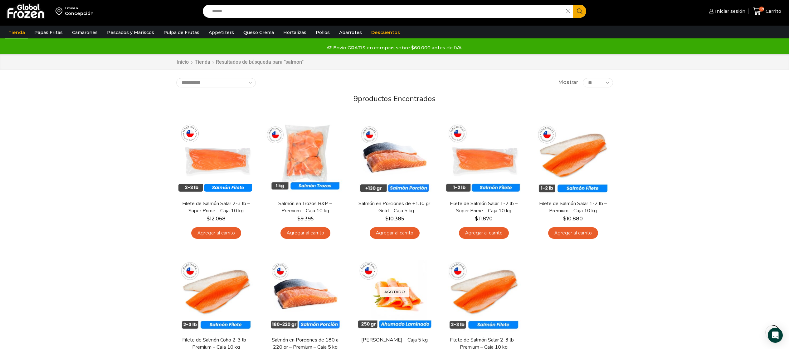  Describe the element at coordinates (350, 32) in the screenshot. I see `a: Abarrotes` at that location.